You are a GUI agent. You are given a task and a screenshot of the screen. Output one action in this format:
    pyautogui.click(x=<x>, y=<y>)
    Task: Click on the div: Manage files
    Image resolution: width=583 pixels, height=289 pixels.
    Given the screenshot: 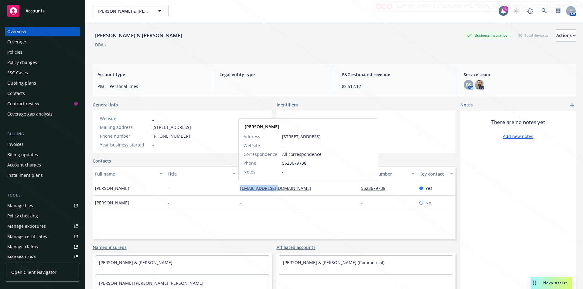 What is the action you would take?
    pyautogui.click(x=20, y=206)
    